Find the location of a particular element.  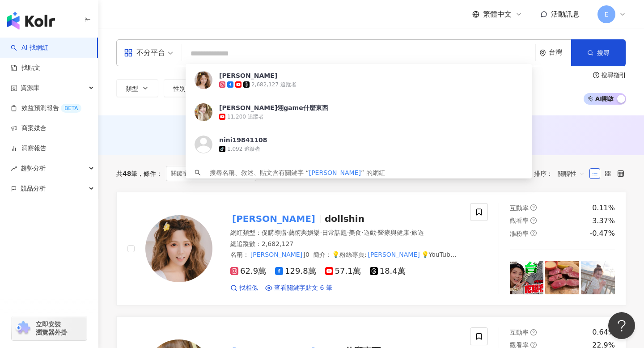

span: 62.9萬 is located at coordinates (248, 271).